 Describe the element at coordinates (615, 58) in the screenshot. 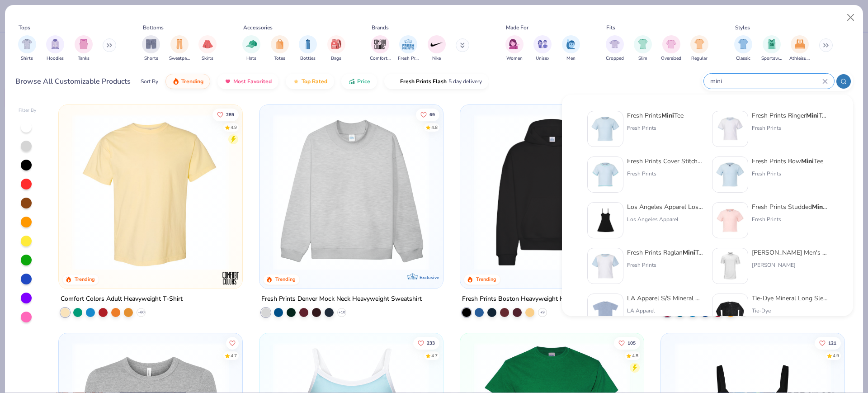

I see `span: Cropped` at that location.